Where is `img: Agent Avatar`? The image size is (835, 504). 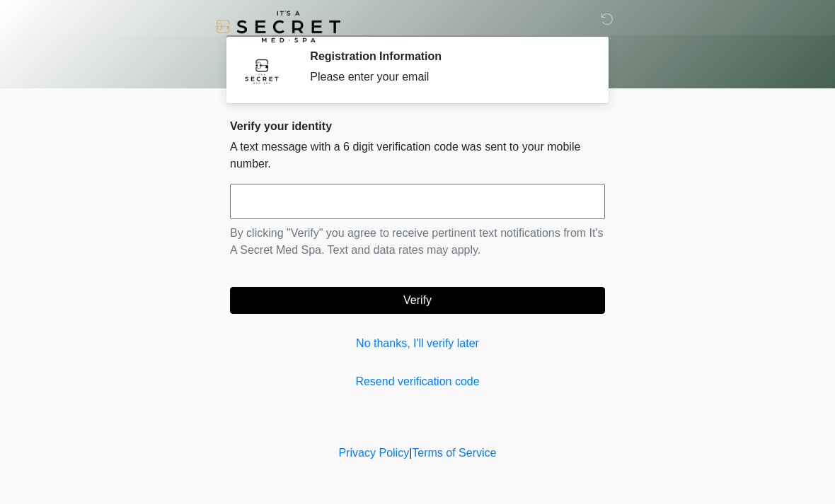
img: Agent Avatar is located at coordinates (262, 71).